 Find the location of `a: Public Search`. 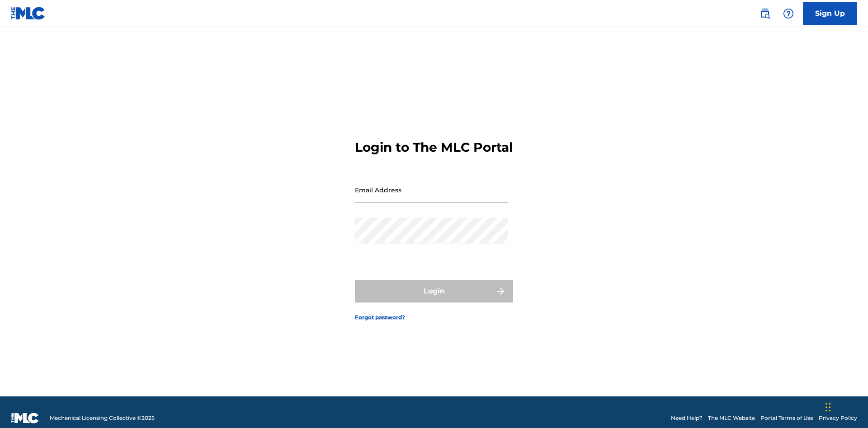

a: Public Search is located at coordinates (765, 14).